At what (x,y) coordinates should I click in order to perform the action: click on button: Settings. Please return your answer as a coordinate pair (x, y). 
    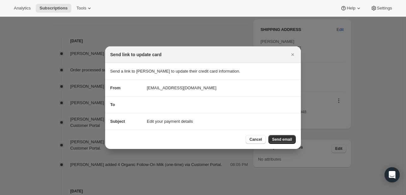
    Looking at the image, I should click on (381, 8).